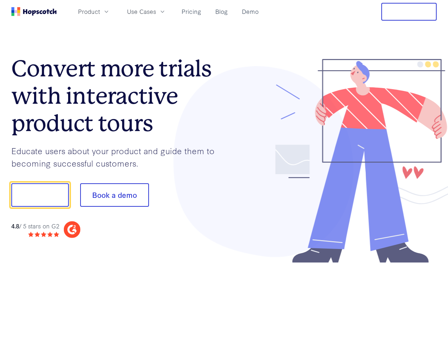 This screenshot has height=341, width=448. What do you see at coordinates (191, 11) in the screenshot?
I see `a: Pricing` at bounding box center [191, 11].